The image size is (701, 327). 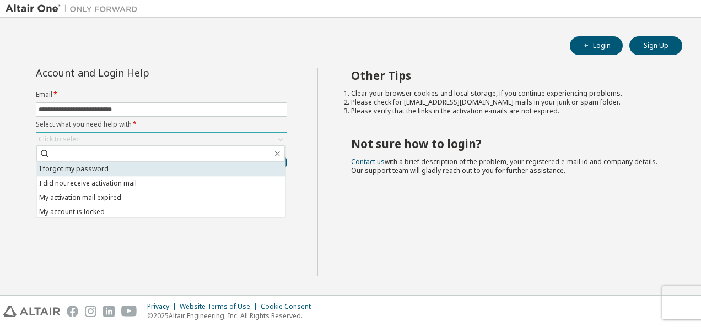 I want to click on div: Privacy, so click(x=163, y=307).